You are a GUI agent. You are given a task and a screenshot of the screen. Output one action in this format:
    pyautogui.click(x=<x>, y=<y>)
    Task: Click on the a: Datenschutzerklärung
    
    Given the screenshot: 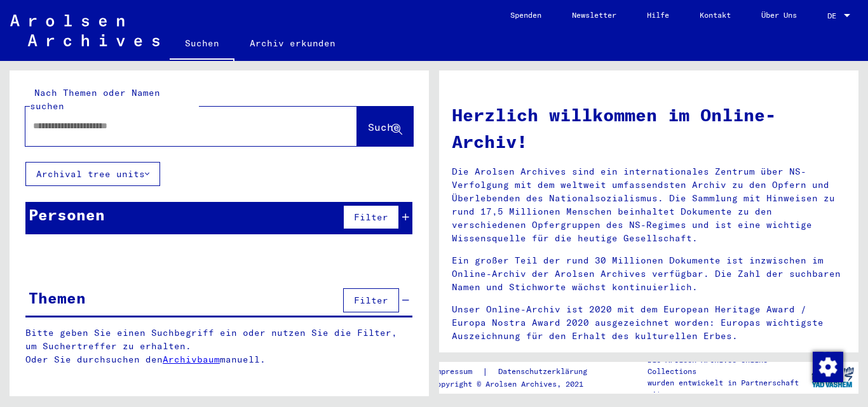 What is the action you would take?
    pyautogui.click(x=546, y=371)
    